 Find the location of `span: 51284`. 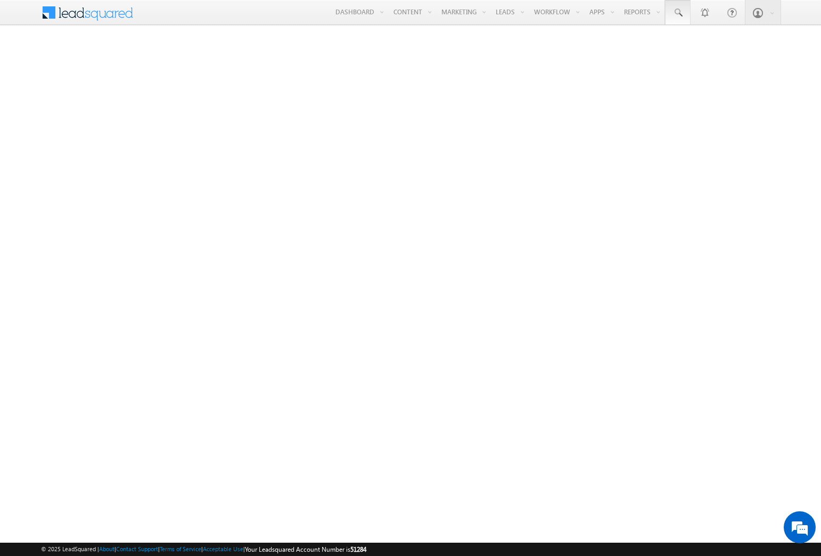

span: 51284 is located at coordinates (358, 549).